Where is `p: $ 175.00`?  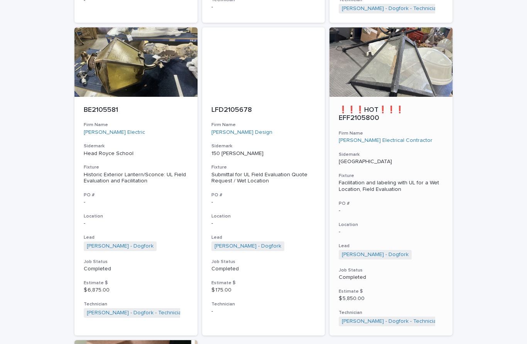 p: $ 175.00 is located at coordinates (263, 290).